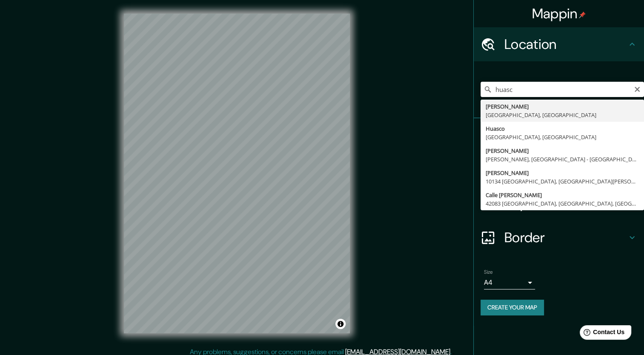 Image resolution: width=644 pixels, height=355 pixels. I want to click on h4: Mappin, so click(559, 14).